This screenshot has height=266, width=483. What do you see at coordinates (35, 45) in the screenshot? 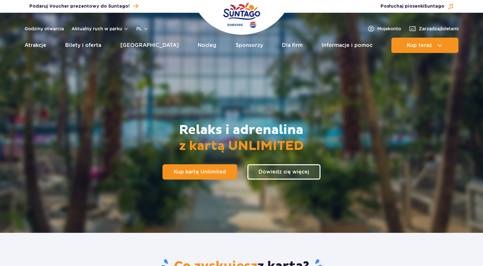
I see `a: Atrakcje` at bounding box center [35, 45].